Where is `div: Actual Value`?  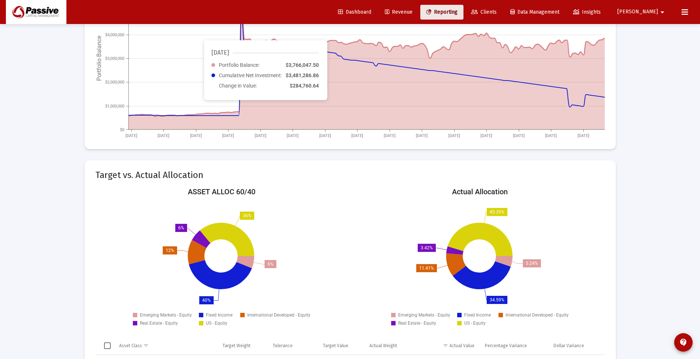
div: Actual Value is located at coordinates (462, 346).